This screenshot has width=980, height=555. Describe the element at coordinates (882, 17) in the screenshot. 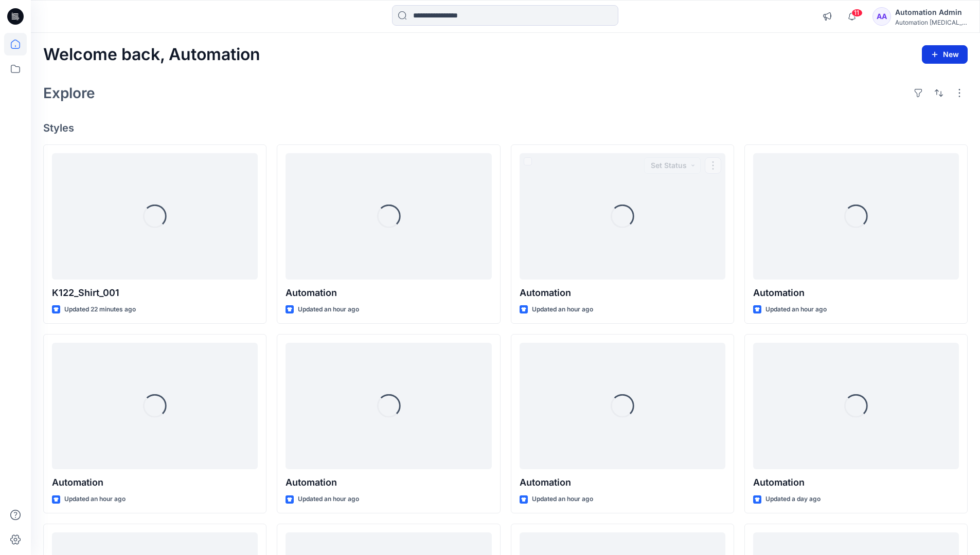

I see `div: AA` at that location.